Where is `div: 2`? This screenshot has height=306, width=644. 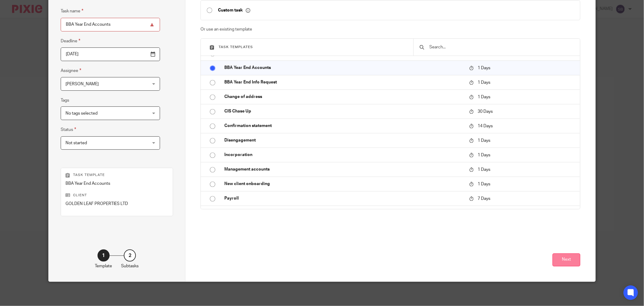
div: 2 is located at coordinates (130, 255).